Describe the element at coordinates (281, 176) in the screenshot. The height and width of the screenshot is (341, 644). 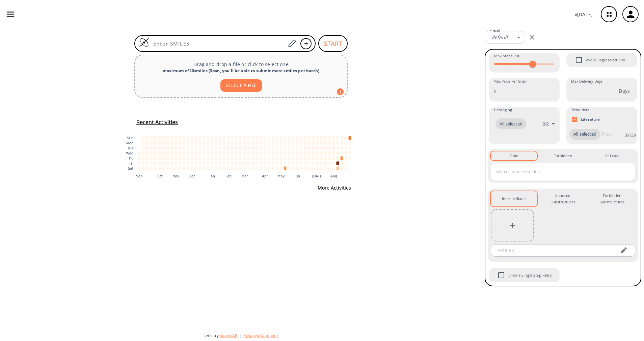
I see `text: May` at that location.